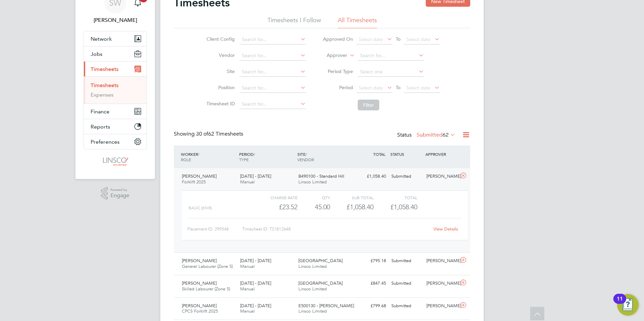 This screenshot has width=644, height=321. Describe the element at coordinates (220, 104) in the screenshot. I see `label: Timesheet ID` at that location.